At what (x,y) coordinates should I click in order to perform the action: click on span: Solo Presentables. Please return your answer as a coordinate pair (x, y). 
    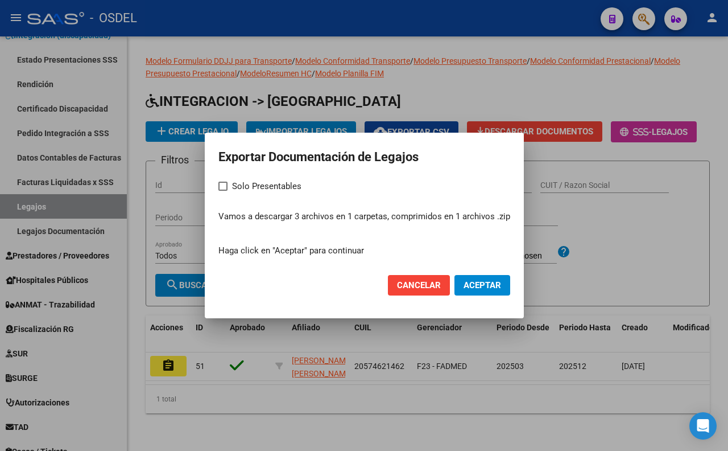
    Looking at the image, I should click on (267, 186).